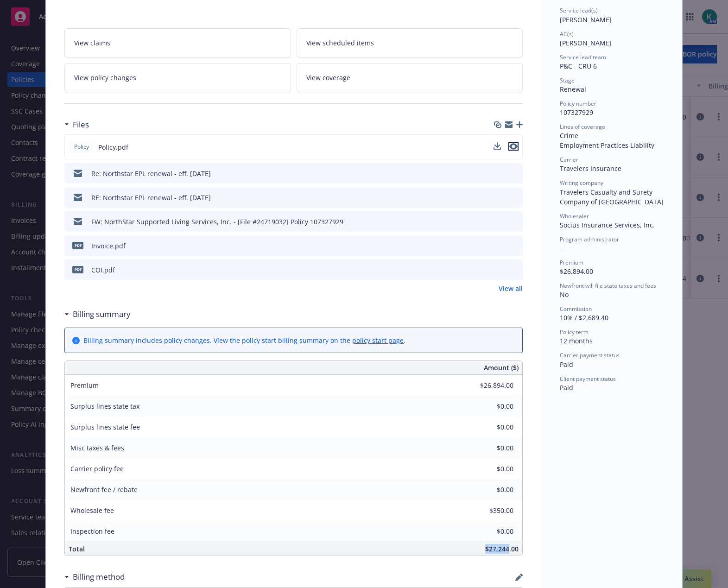 The image size is (728, 588). What do you see at coordinates (612, 135) in the screenshot?
I see `div: Crime` at bounding box center [612, 135].